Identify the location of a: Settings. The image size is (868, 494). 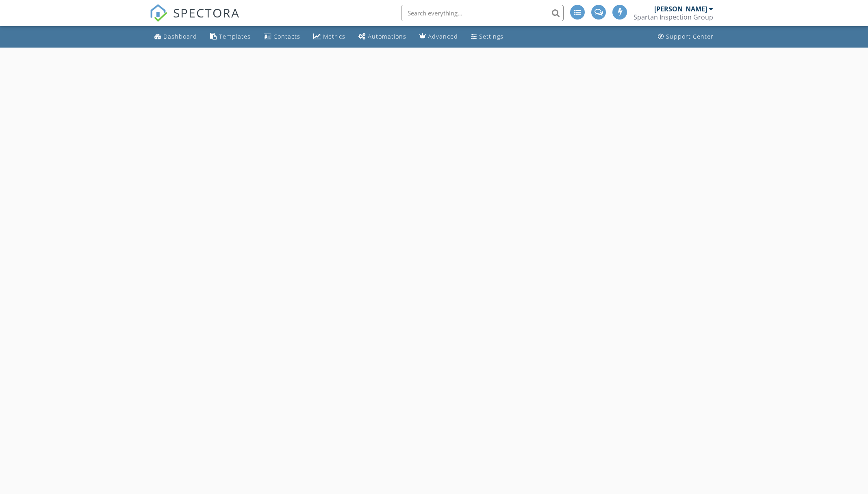
(487, 37).